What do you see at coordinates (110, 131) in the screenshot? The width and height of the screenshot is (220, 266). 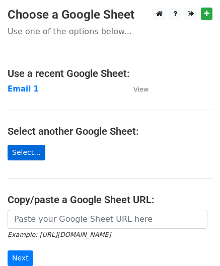 I see `h4: Select another Google Sheet:` at bounding box center [110, 131].